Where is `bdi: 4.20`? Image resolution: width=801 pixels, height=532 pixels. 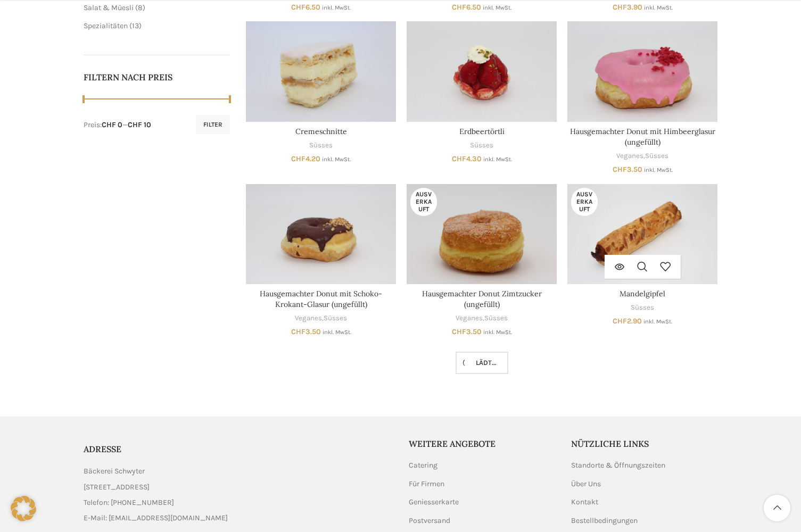 bdi: 4.20 is located at coordinates (306, 159).